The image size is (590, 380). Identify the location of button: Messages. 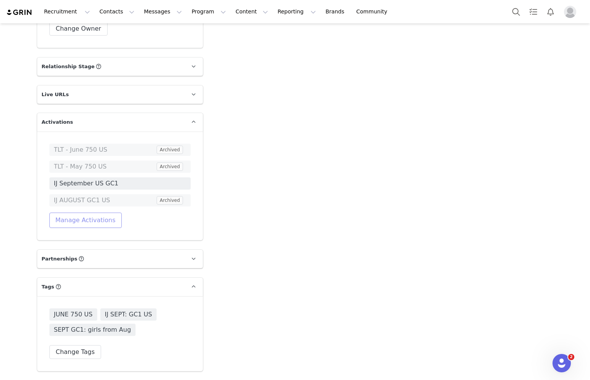
(163, 11).